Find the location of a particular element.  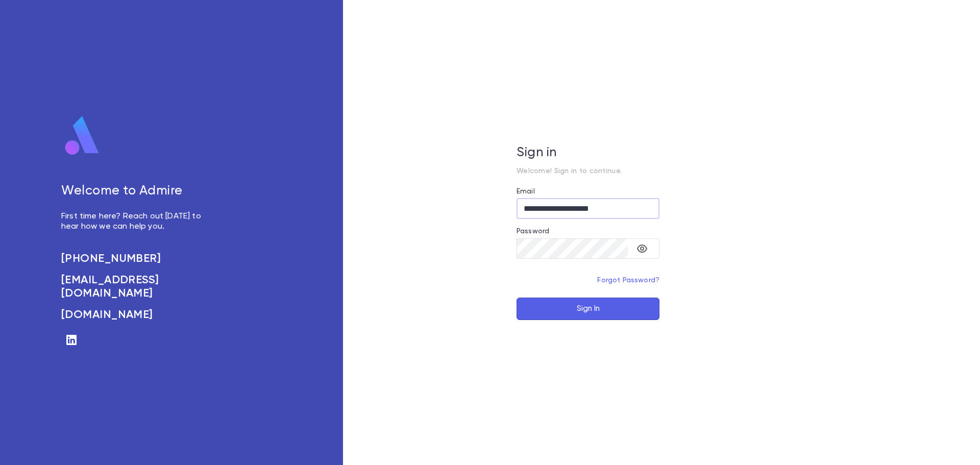

button: Sign In is located at coordinates (588, 309).